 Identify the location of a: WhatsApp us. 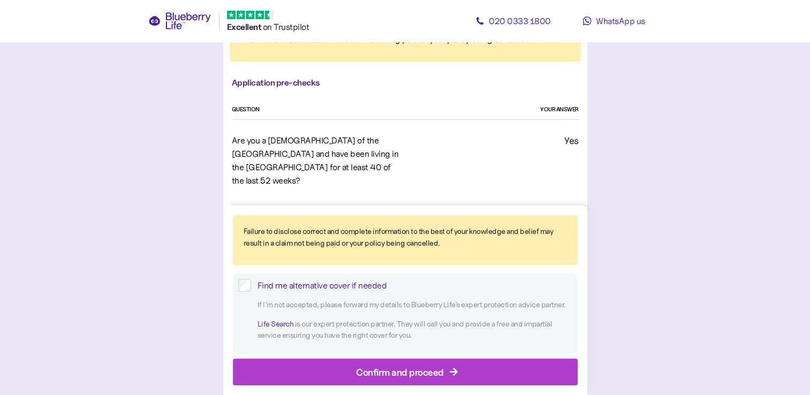
(614, 21).